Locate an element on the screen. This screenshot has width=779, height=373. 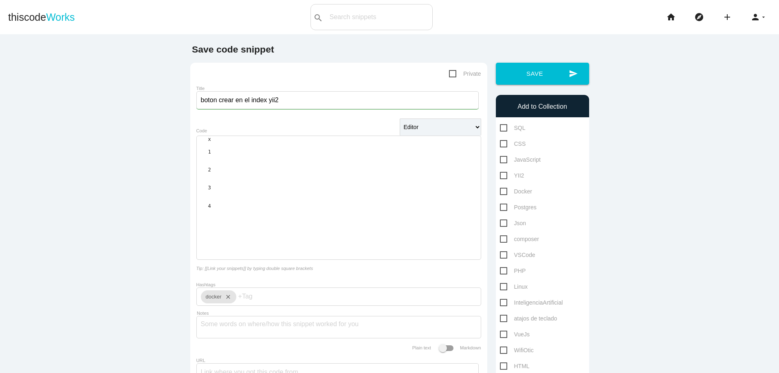
span: /p> is located at coordinates (223, 197).